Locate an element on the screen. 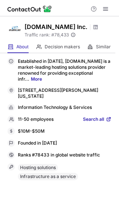 Image resolution: width=119 pixels, height=223 pixels. div: Hosting solutions is located at coordinates (38, 168).